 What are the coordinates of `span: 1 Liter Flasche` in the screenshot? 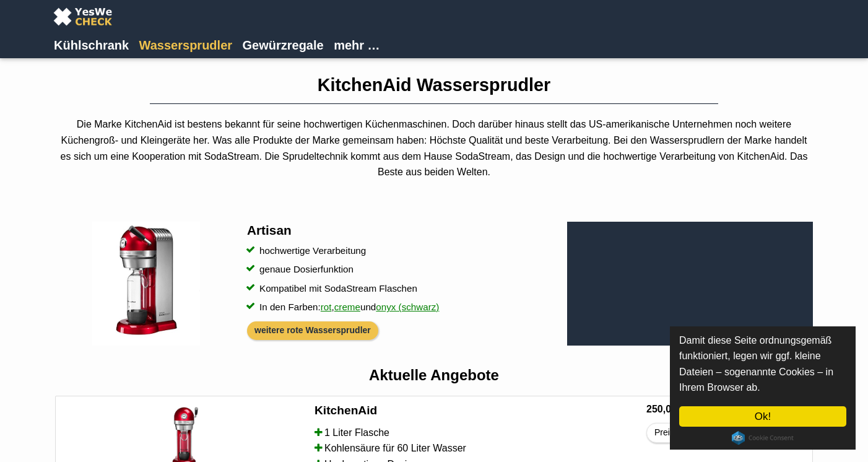 It's located at (357, 433).